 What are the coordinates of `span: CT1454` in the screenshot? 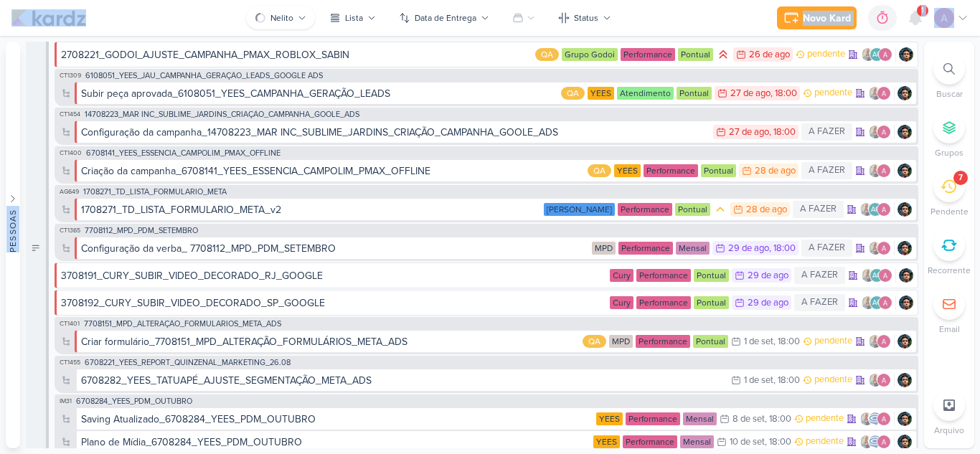 It's located at (70, 114).